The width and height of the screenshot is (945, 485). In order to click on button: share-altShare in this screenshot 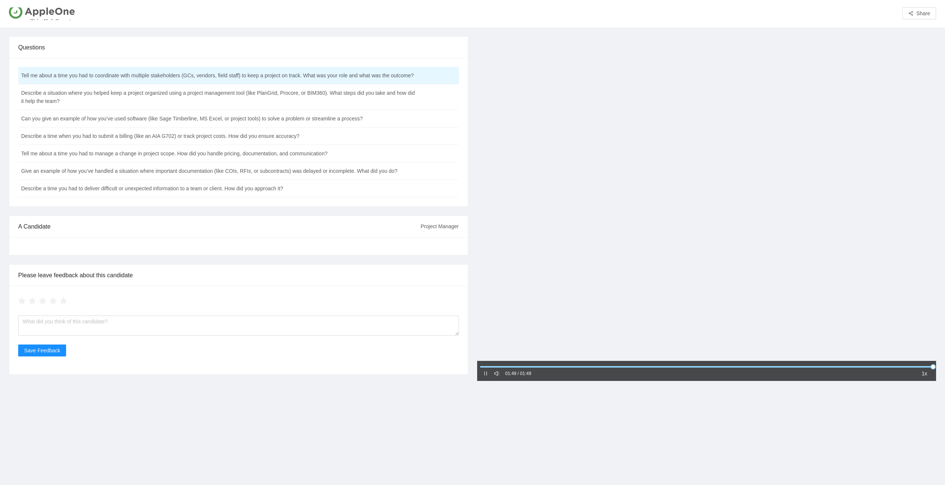, I will do `click(919, 13)`.